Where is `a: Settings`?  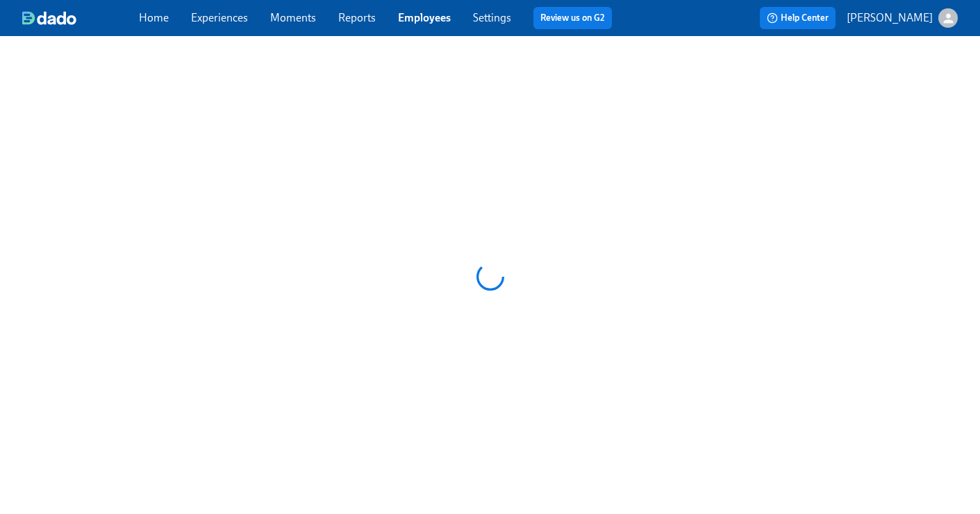 a: Settings is located at coordinates (492, 18).